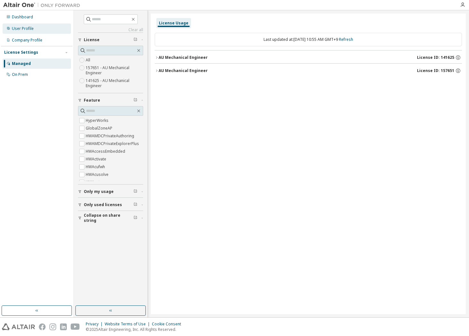 The image size is (469, 336). I want to click on label: HWAMDCPrivateAuthoring, so click(110, 136).